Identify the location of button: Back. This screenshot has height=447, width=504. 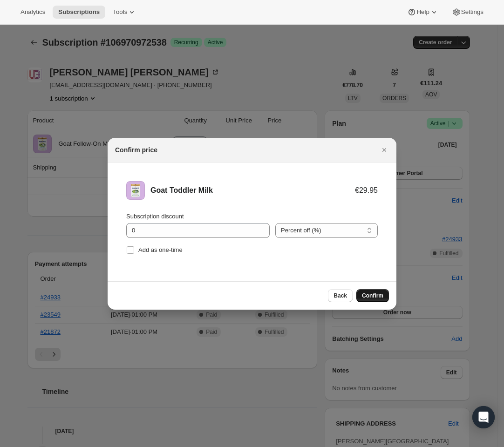
(340, 296).